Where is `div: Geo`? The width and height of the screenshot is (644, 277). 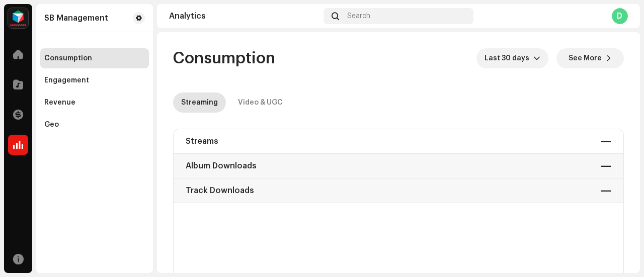 div: Geo is located at coordinates (51, 125).